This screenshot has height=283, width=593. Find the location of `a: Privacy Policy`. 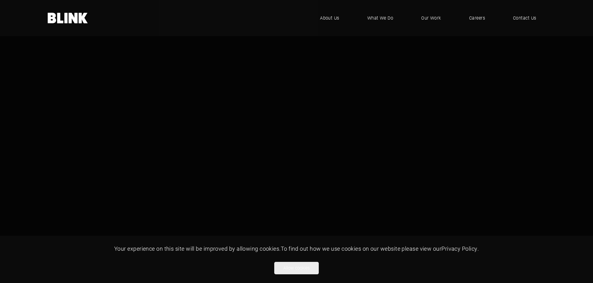

a: Privacy Policy is located at coordinates (459, 249).